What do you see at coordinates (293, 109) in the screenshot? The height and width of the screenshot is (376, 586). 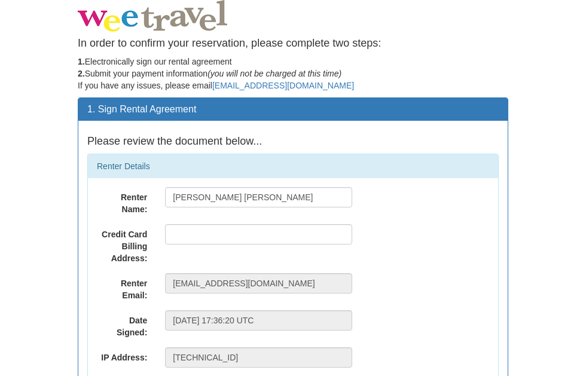 I see `h3: 1. Sign Rental Agreement` at bounding box center [293, 109].